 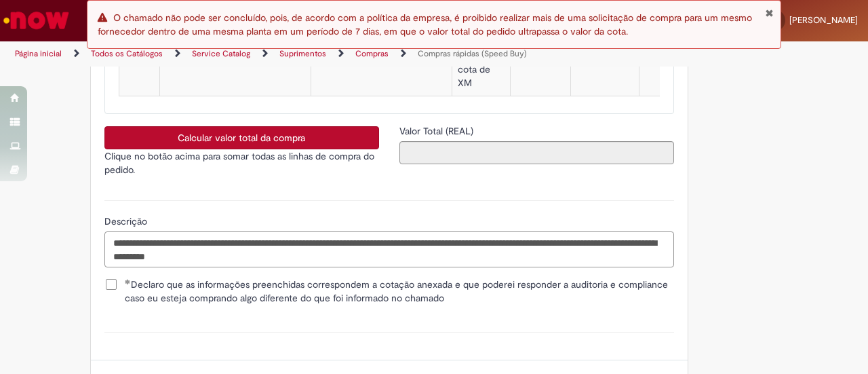 What do you see at coordinates (438, 131) in the screenshot?
I see `span: Somente leitura - Valor Total (REAL)` at bounding box center [438, 131].